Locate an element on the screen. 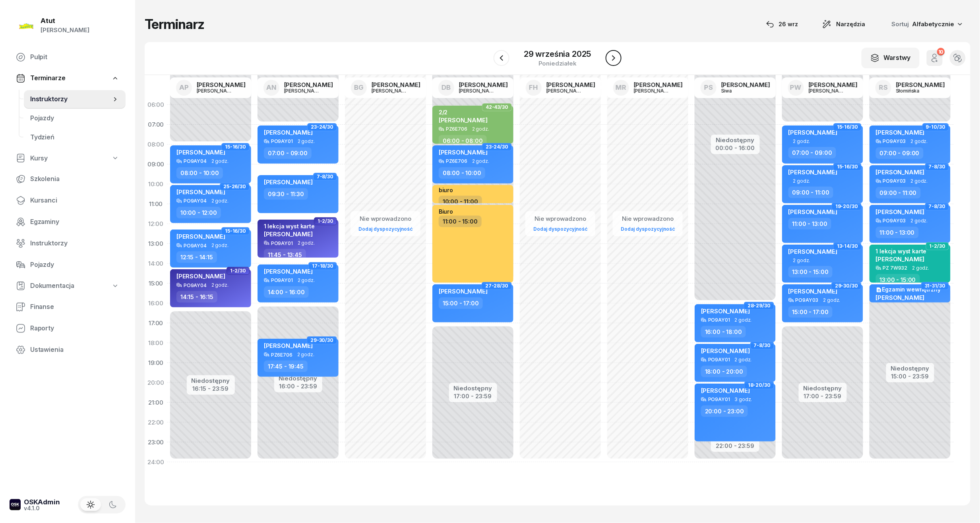 This screenshot has height=523, width=980. span: Pojazdy is located at coordinates (75, 119).